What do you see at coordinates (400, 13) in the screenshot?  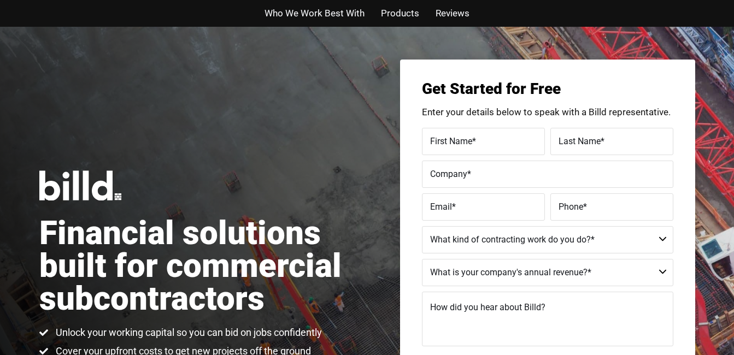 I see `a: Products` at bounding box center [400, 13].